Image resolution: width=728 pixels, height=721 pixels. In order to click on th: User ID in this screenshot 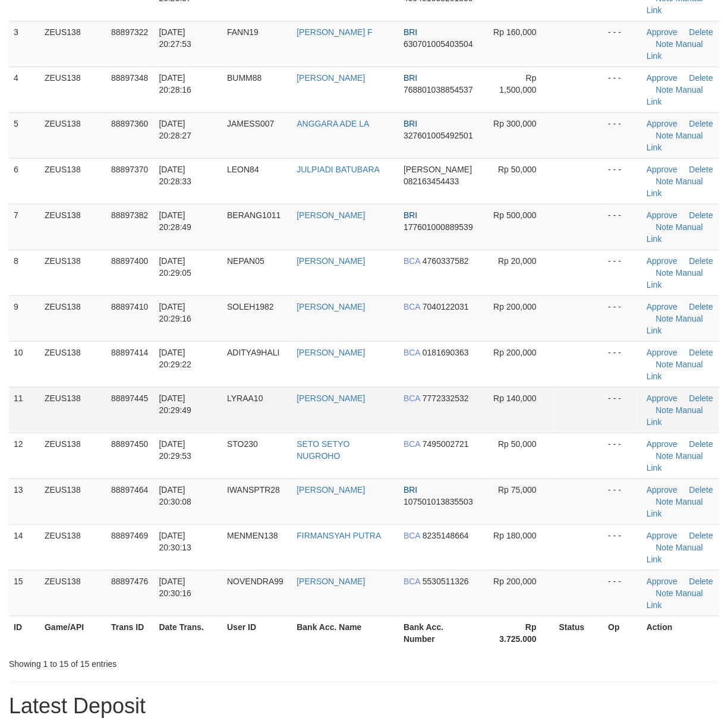, I will do `click(256, 632)`.